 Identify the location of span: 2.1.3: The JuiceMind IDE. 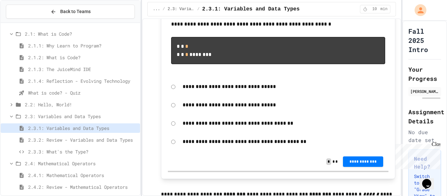
(83, 69).